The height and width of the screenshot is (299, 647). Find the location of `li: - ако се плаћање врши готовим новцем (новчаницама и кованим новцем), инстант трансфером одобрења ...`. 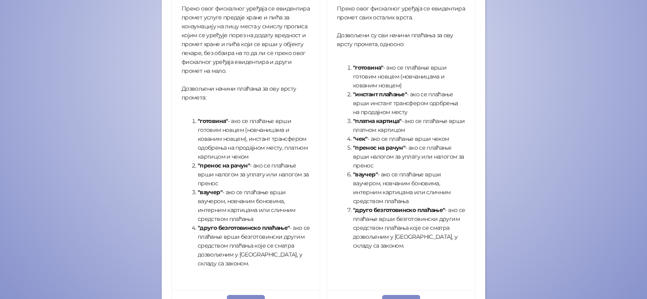

li: - ако се плаћање врши готовим новцем (новчаницама и кованим новцем), инстант трансфером одобрења ... is located at coordinates (254, 139).